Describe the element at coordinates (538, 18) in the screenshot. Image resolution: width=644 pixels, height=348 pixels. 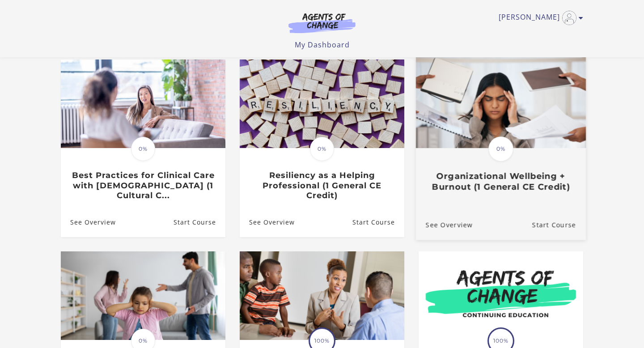
I see `a: Toggle menu` at that location.